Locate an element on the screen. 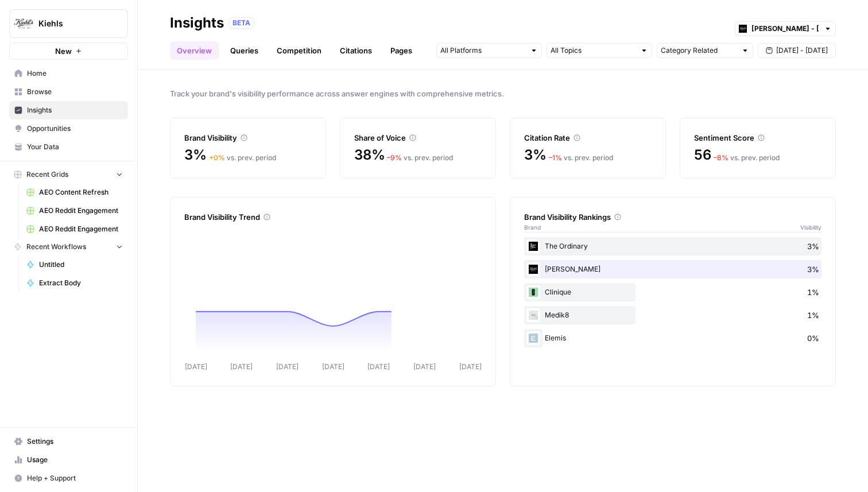  span: New is located at coordinates (63, 51).